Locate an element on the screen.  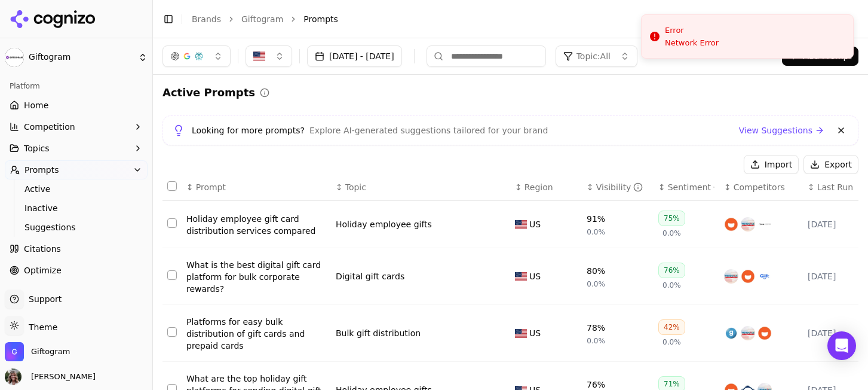
span: Last Run is located at coordinates (835, 187).